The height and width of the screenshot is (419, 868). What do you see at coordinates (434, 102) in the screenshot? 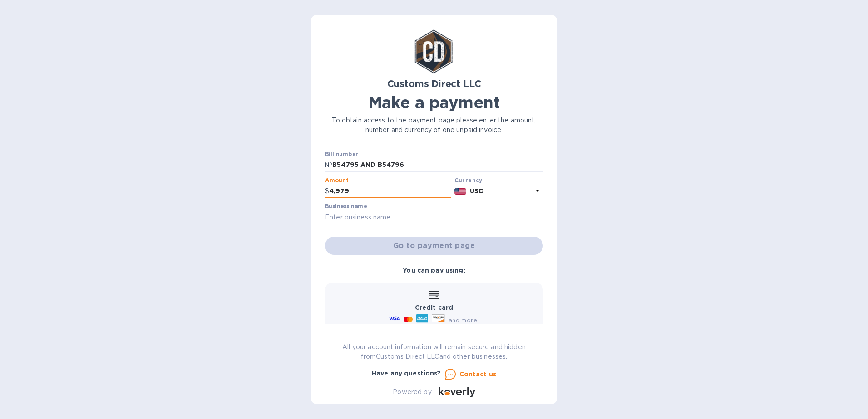
I see `h1: Make a payment` at bounding box center [434, 102].